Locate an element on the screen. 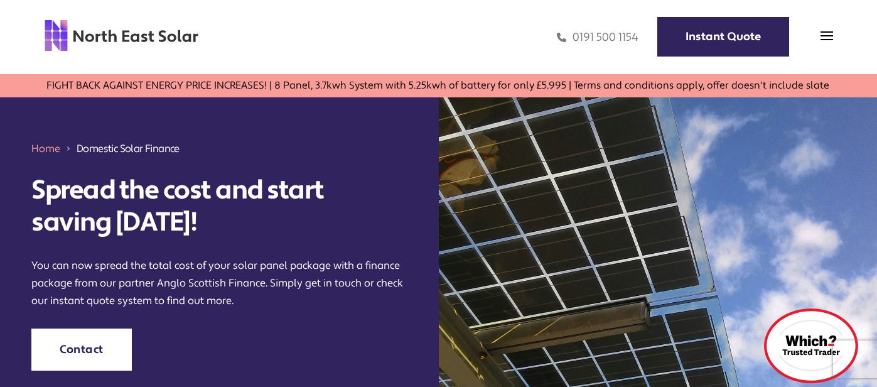 The height and width of the screenshot is (387, 877). p: You can now spread the total cost of your solar panel package with a finance package from our par... is located at coordinates (219, 283).